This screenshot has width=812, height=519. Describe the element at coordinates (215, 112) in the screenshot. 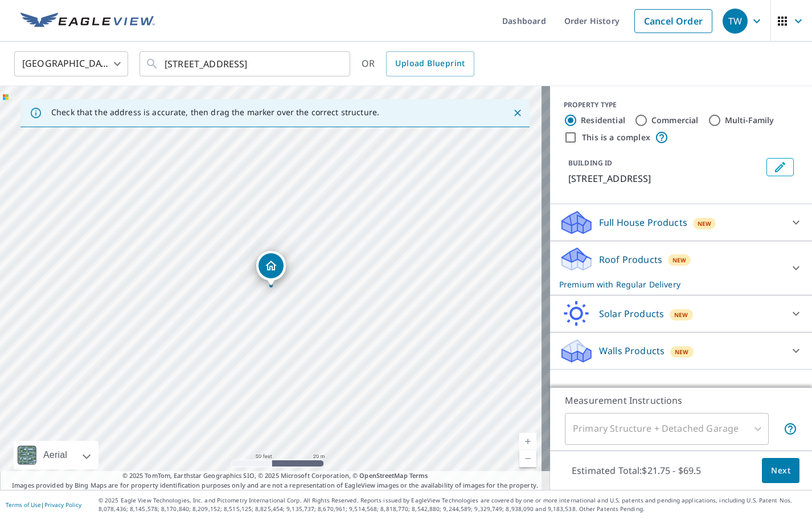

I see `p: Check that the address is accurate, then drag the marker over the correct structure.` at that location.